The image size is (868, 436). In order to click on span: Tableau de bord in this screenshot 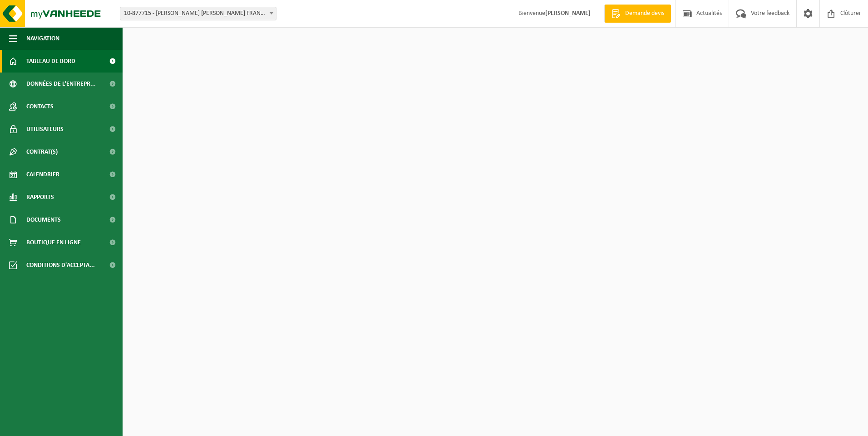, I will do `click(51, 61)`.